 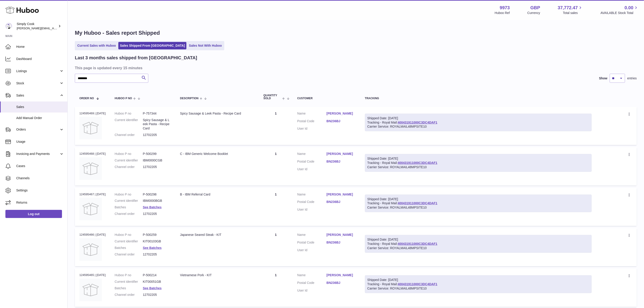 What do you see at coordinates (38, 71) in the screenshot?
I see `span: Listings` at bounding box center [38, 71].